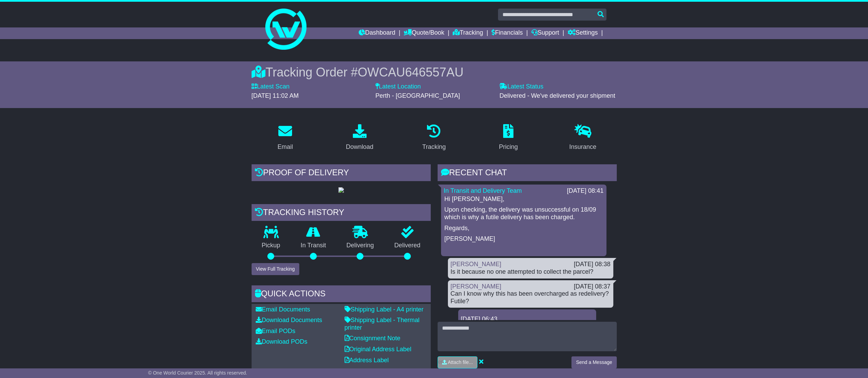 The height and width of the screenshot is (378, 868). Describe the element at coordinates (583, 33) in the screenshot. I see `a: Settings` at that location.